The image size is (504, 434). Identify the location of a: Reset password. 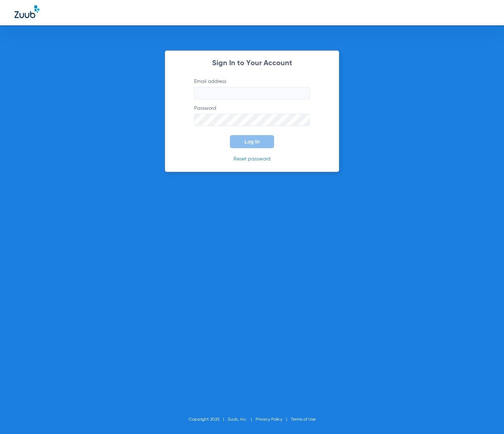
(252, 159).